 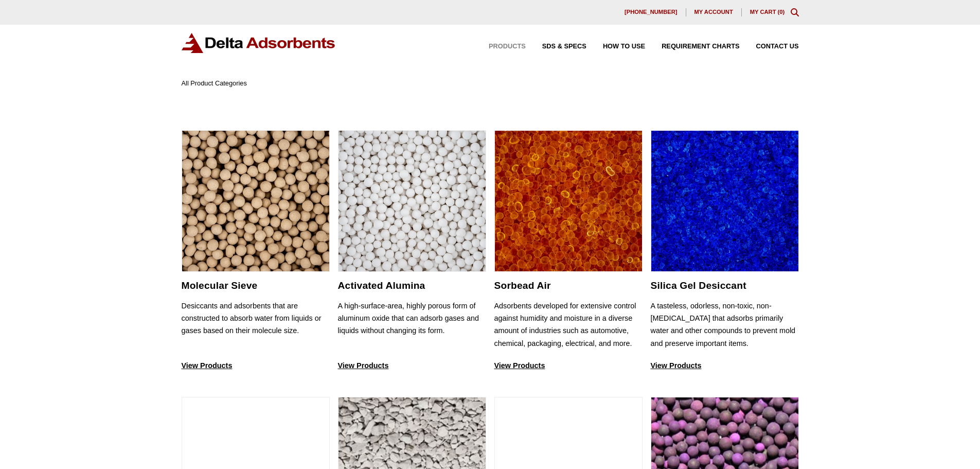 I want to click on a: SDS & SPECS, so click(x=556, y=47).